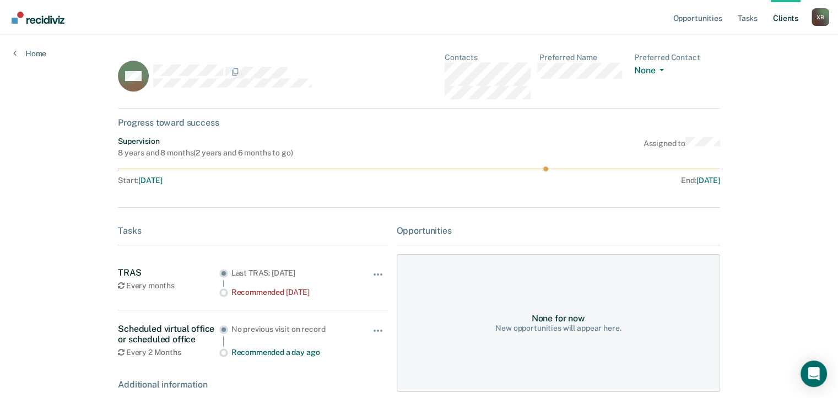 The image size is (838, 398). Describe the element at coordinates (293, 352) in the screenshot. I see `div: Recommended a day ago` at that location.